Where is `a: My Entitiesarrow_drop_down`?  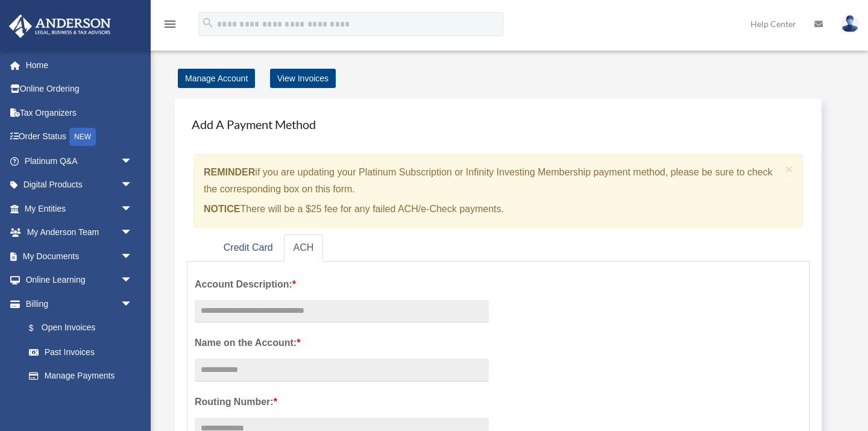 a: My Entitiesarrow_drop_down is located at coordinates (79, 209).